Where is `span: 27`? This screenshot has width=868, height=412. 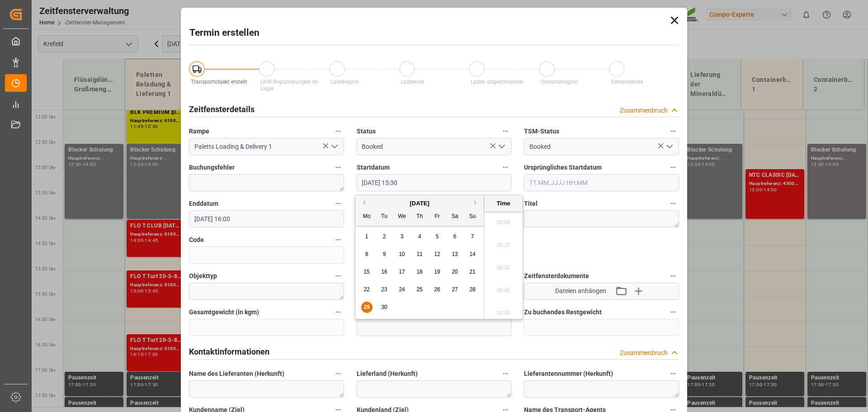 span: 27 is located at coordinates (454, 290).